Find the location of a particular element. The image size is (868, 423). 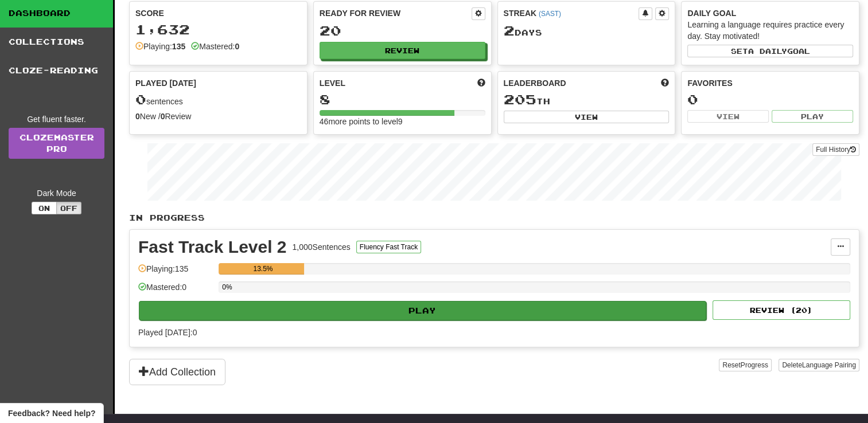

span: Progress is located at coordinates (755, 365).